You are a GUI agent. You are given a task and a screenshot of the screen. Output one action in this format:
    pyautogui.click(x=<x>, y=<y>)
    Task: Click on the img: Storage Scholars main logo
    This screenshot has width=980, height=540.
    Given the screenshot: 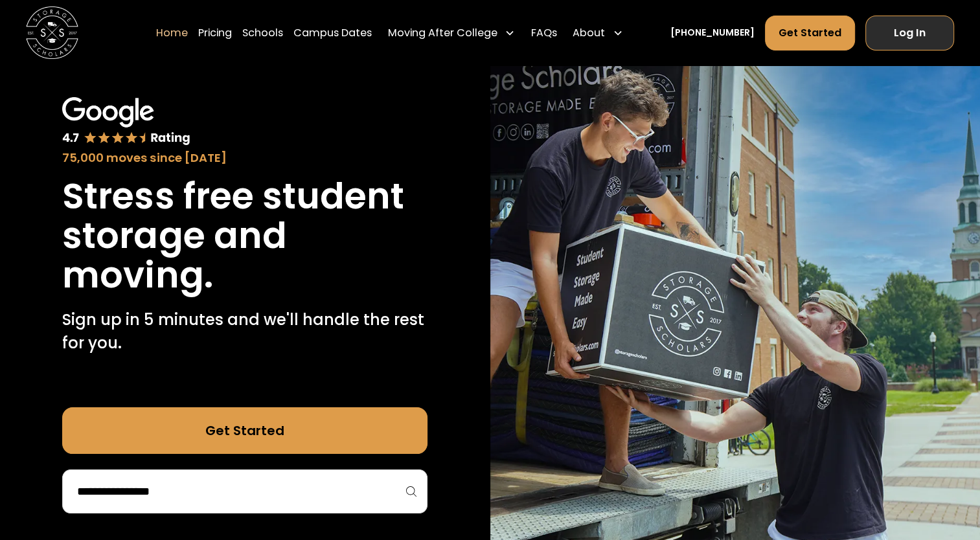 What is the action you would take?
    pyautogui.click(x=52, y=32)
    